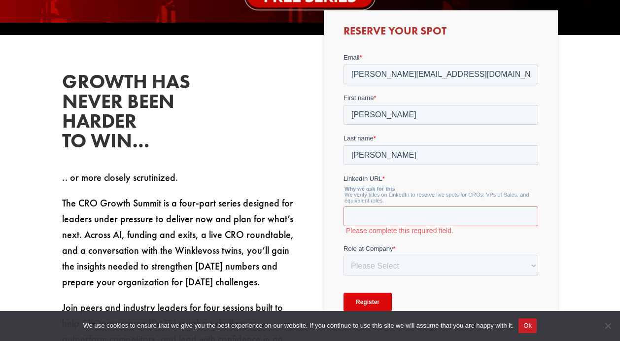 Image resolution: width=620 pixels, height=341 pixels. Describe the element at coordinates (136, 114) in the screenshot. I see `h2: Growth has never been harder to win…` at that location.